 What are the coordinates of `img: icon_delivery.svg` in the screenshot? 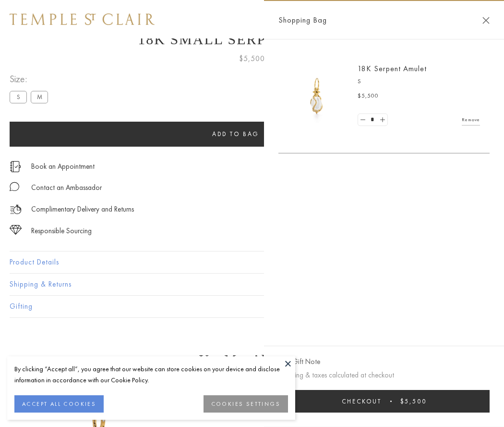 It's located at (16, 209).